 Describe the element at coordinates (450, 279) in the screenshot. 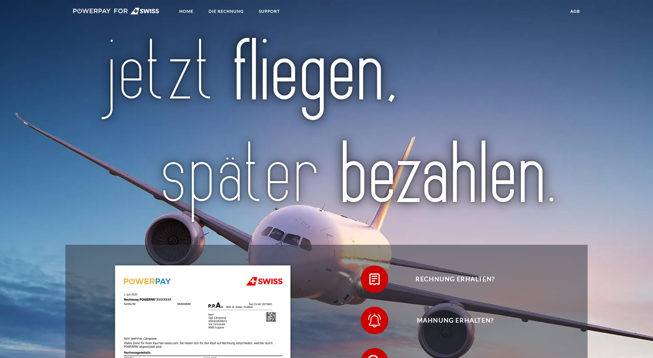

I see `button: Rechnung erhalten?` at that location.